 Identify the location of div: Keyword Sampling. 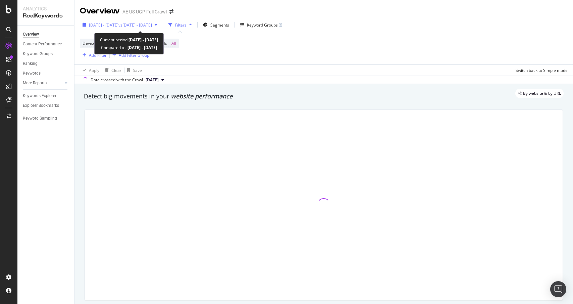
(40, 118).